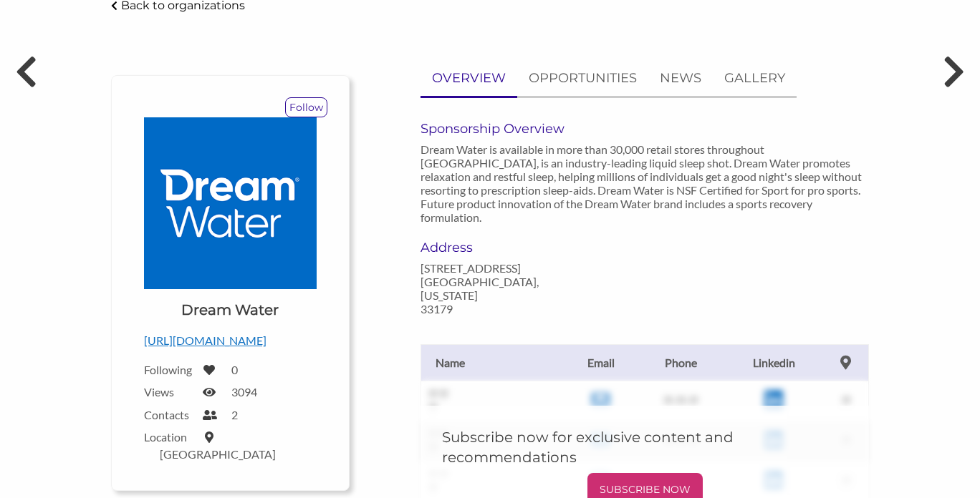 This screenshot has width=980, height=498. I want to click on th: Name, so click(493, 362).